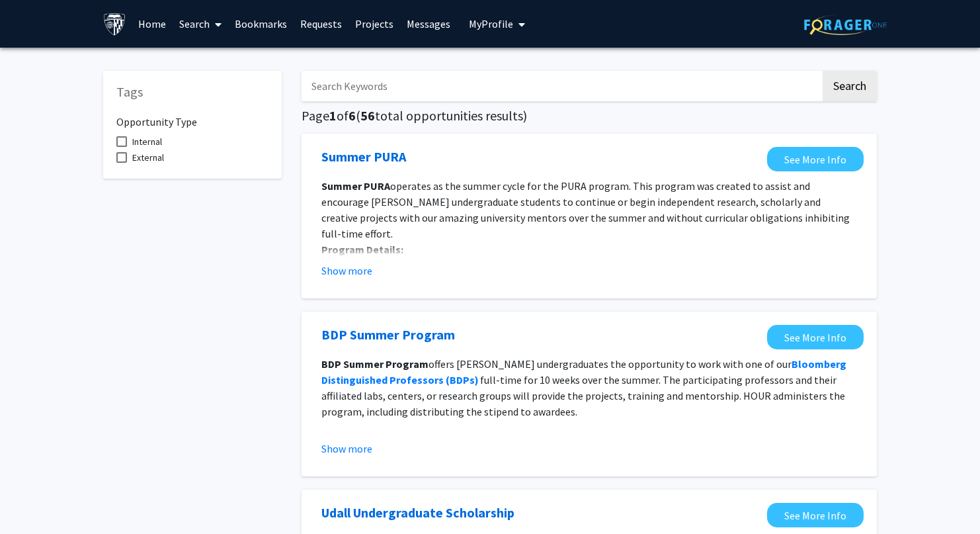  I want to click on span: External, so click(149, 158).